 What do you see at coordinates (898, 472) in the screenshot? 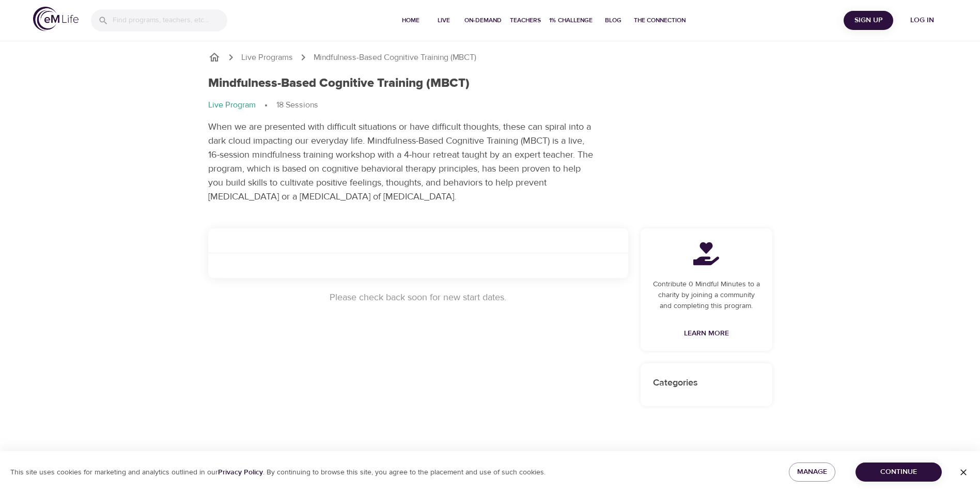
I see `span: Continue` at bounding box center [898, 472].